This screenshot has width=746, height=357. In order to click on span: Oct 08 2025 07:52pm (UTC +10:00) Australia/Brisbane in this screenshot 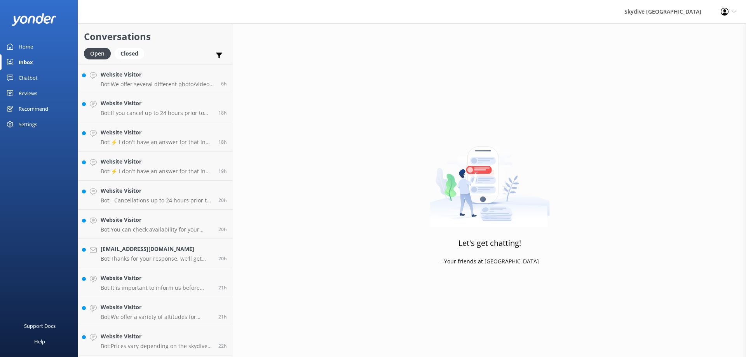, I will do `click(222, 229)`.